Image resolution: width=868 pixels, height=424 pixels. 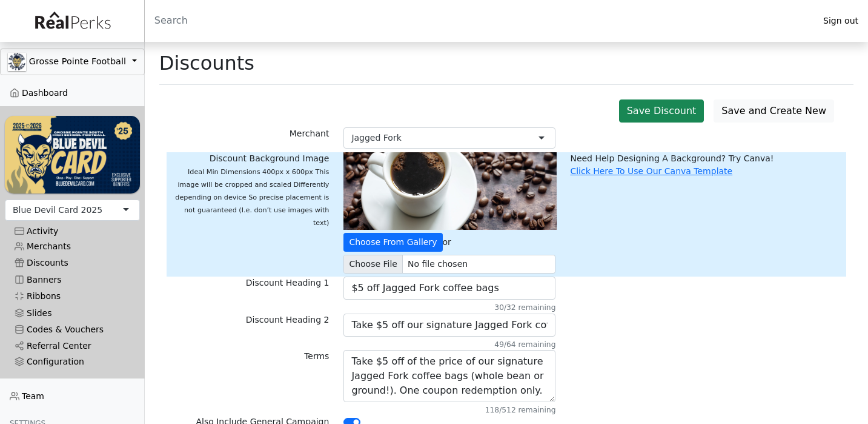 I want to click on div: Configuration, so click(x=72, y=362).